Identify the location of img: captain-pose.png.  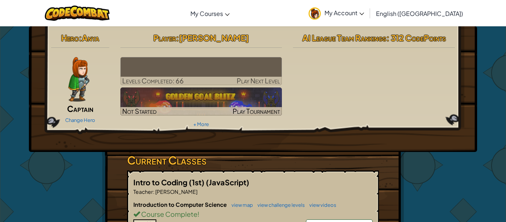
(79, 79).